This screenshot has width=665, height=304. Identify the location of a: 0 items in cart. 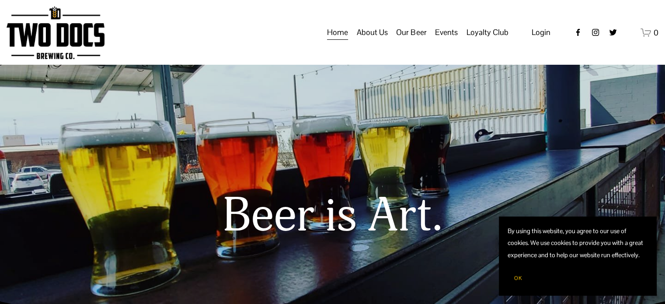
(649, 32).